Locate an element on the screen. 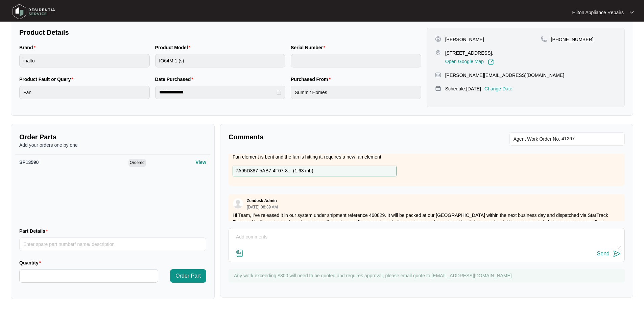  label: Brand is located at coordinates (29, 47).